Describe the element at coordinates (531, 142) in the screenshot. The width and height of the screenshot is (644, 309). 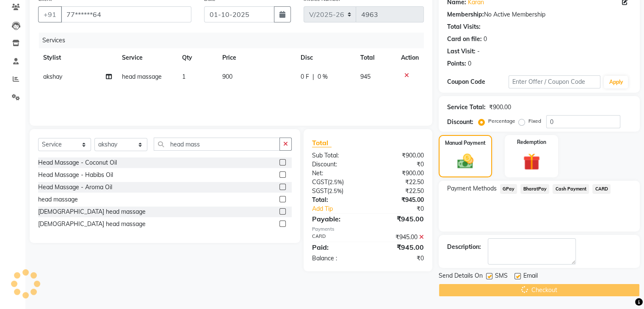
I see `label: Redemption` at that location.